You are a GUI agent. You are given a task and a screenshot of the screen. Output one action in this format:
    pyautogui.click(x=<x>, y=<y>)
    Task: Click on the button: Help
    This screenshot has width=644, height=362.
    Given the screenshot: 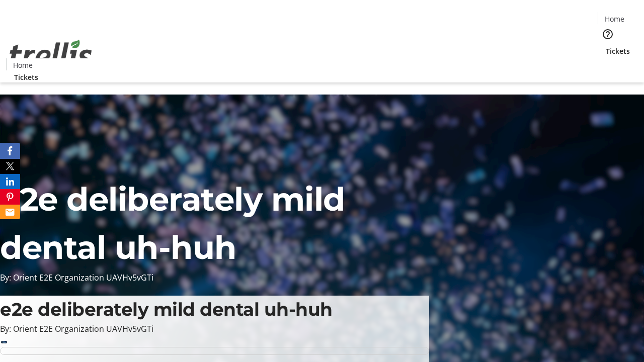 What is the action you would take?
    pyautogui.click(x=607, y=34)
    